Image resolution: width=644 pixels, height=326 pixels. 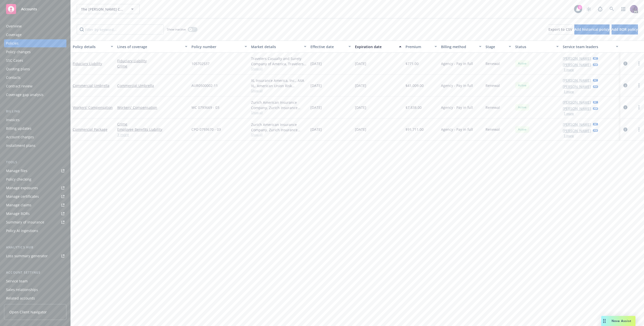 What do you see at coordinates (22, 188) in the screenshot?
I see `div: Manage exposures` at bounding box center [22, 188].